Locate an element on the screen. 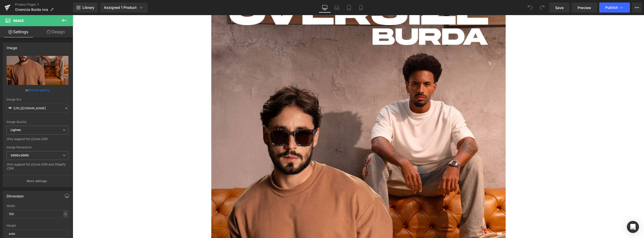  span: Oversize Burda nva is located at coordinates (32, 10).